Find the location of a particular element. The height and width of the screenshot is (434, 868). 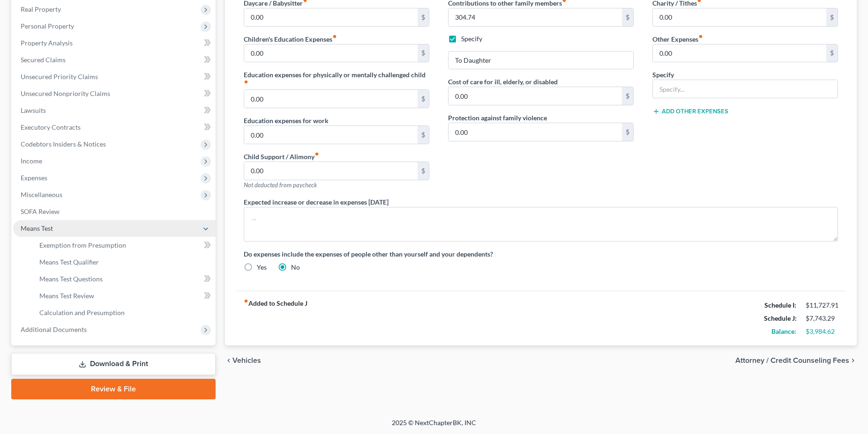

a: Secured Claims is located at coordinates (114, 60).